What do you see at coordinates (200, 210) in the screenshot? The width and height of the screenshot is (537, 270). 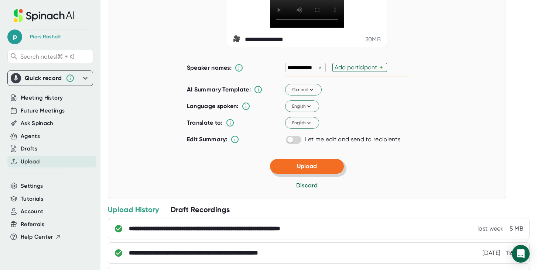 I see `div: Draft Recordings` at bounding box center [200, 210].